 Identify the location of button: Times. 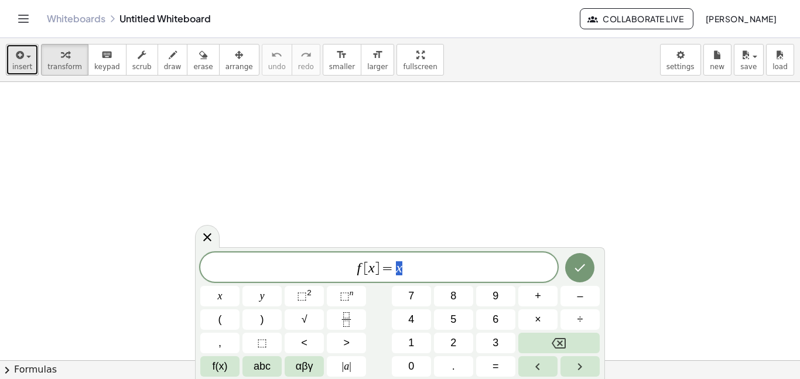
(538, 319).